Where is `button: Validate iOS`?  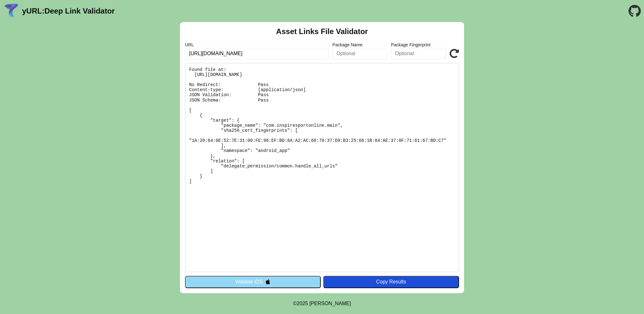 button: Validate iOS is located at coordinates (253, 282).